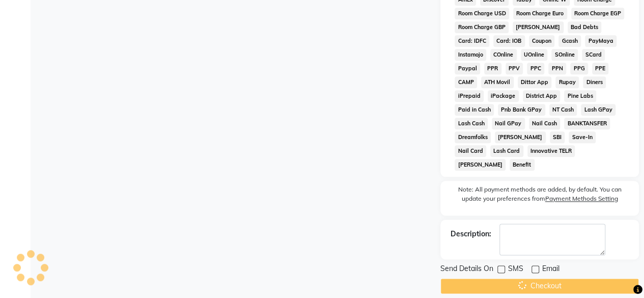  What do you see at coordinates (471, 234) in the screenshot?
I see `div: Description:` at bounding box center [471, 234].